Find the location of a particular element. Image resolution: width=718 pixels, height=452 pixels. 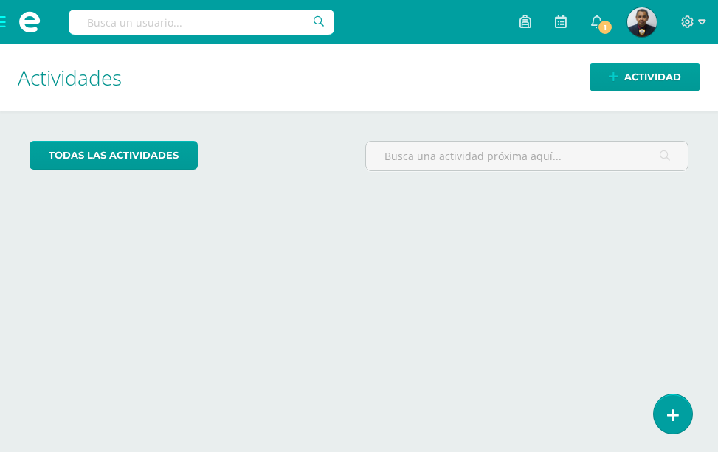

img: 95b3710bf020b3bacc298da9a37dfd61.png is located at coordinates (642, 22).